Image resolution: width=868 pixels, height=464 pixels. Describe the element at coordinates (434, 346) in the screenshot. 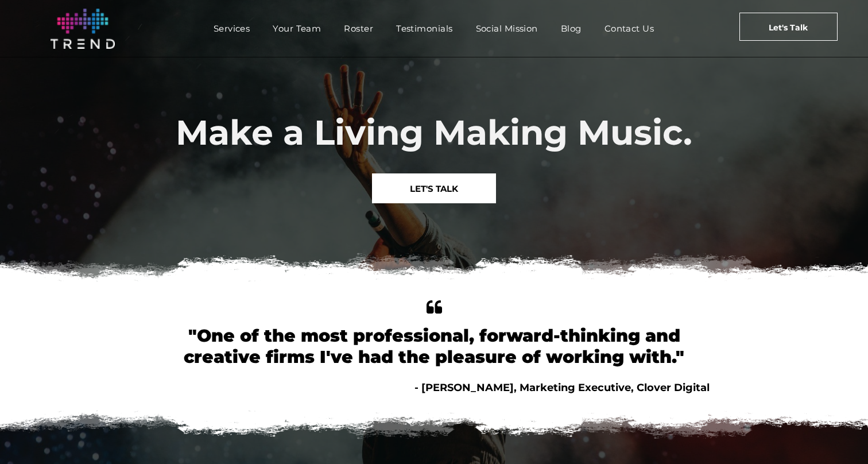

I see `font: "One of the most professional, forward-thinking and creative firms I've had the pleasure of worki...` at that location.